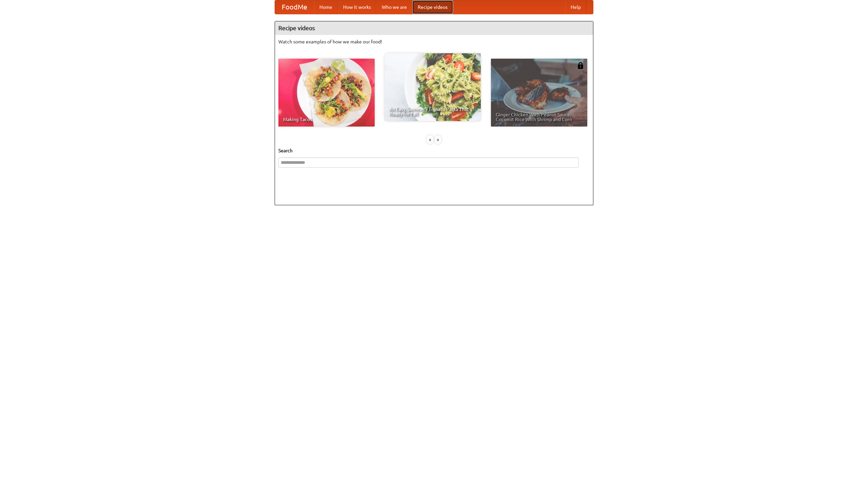  Describe the element at coordinates (432, 111) in the screenshot. I see `span: An Easy, Summery Tomato Pasta That's Ready for Fall` at that location.